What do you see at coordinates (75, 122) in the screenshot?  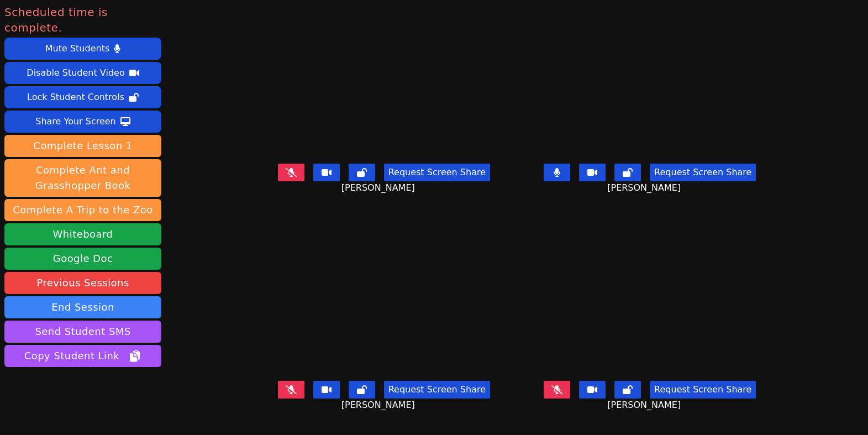 I see `div: Share Your Screen` at bounding box center [75, 122].